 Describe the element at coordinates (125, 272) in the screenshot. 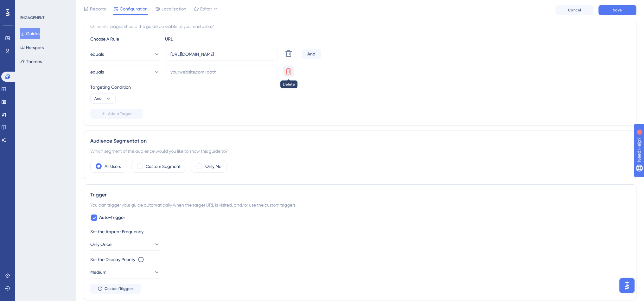

I see `button: Medium` at that location.